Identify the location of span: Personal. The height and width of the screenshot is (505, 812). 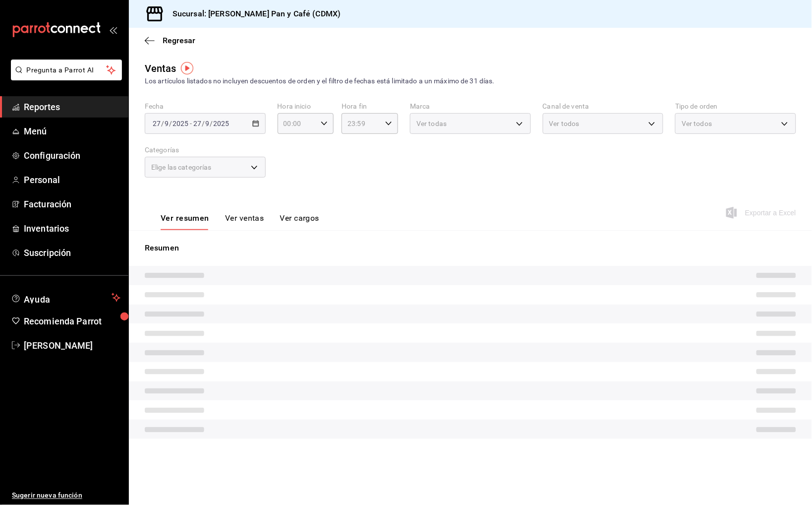
(71, 179).